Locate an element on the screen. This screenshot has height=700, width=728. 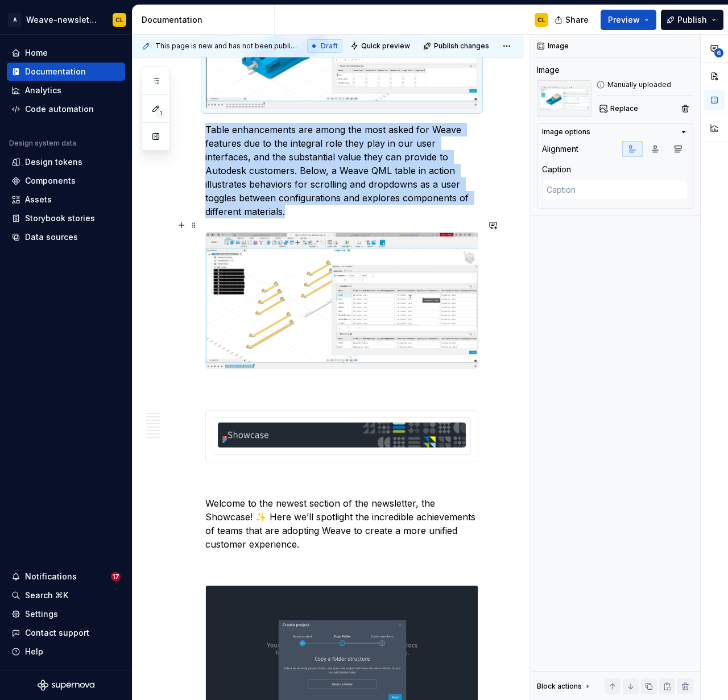
button: AWeave-newsletterCL is located at coordinates (66, 19).